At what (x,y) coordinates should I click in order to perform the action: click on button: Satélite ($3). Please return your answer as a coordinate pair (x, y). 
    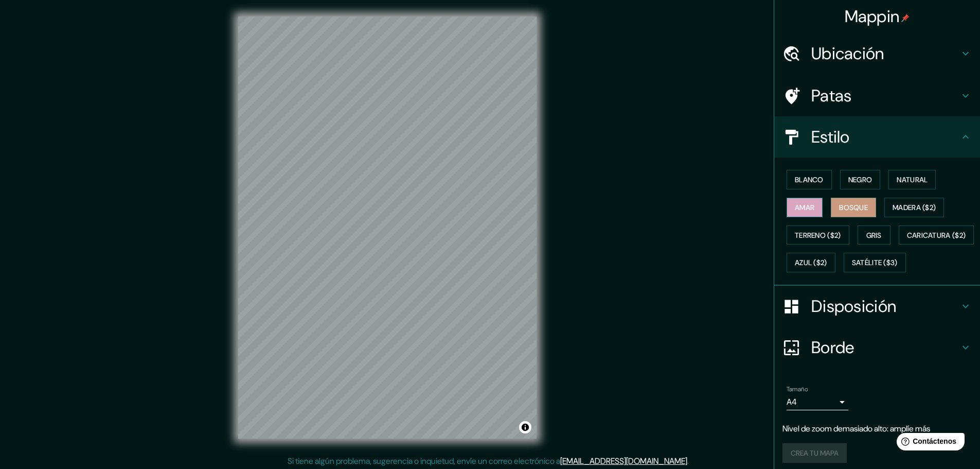
    Looking at the image, I should click on (874, 262).